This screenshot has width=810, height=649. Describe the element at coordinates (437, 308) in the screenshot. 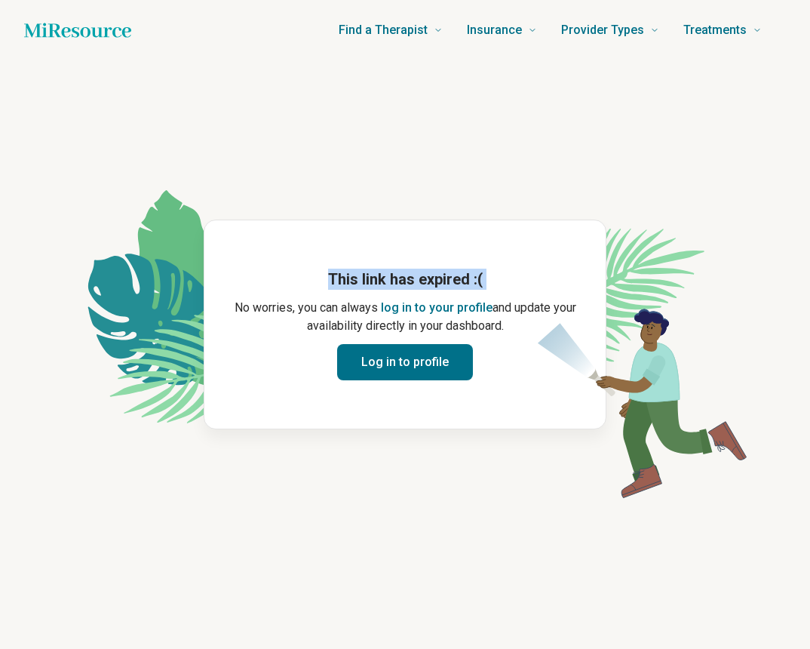

I see `button: log in to your profile` at that location.